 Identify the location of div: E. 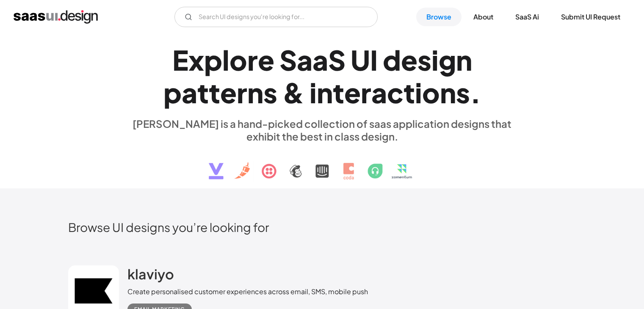
(180, 60).